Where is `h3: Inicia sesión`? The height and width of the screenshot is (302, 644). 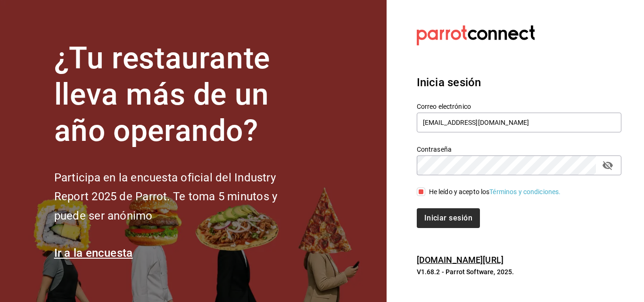 h3: Inicia sesión is located at coordinates (519, 83).